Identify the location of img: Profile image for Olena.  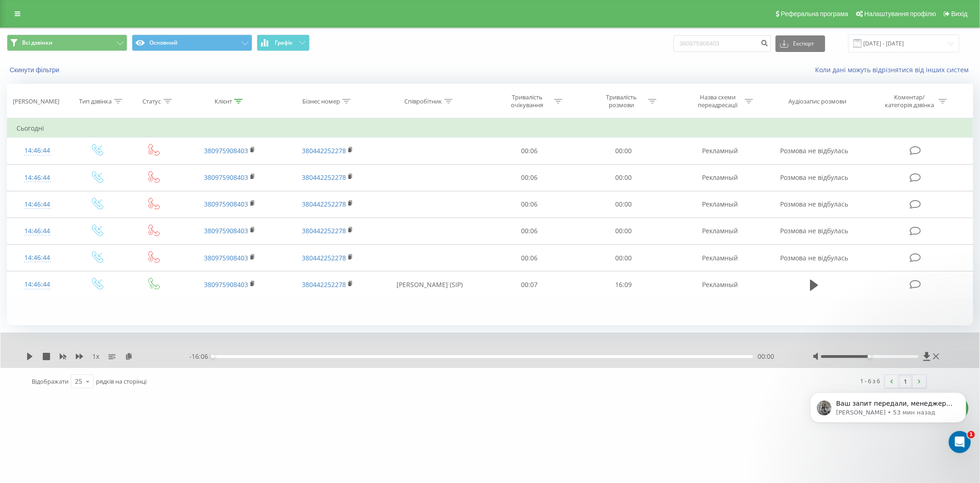
(28, 35).